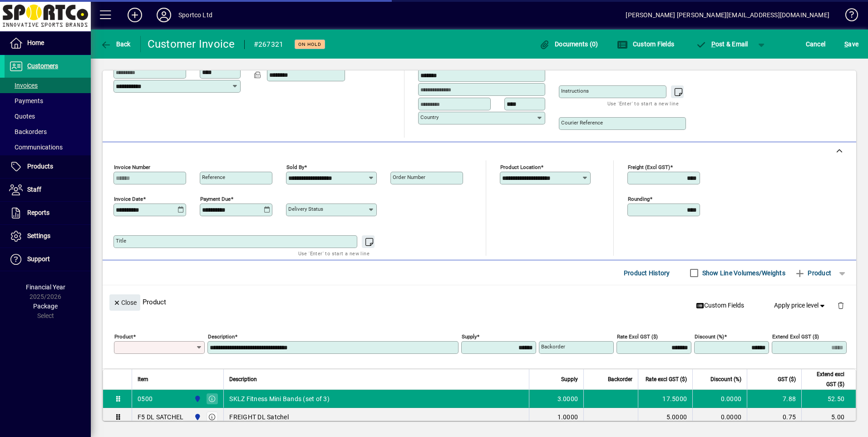 Image resolution: width=868 pixels, height=437 pixels. What do you see at coordinates (800, 305) in the screenshot?
I see `span: Apply price level` at bounding box center [800, 305].